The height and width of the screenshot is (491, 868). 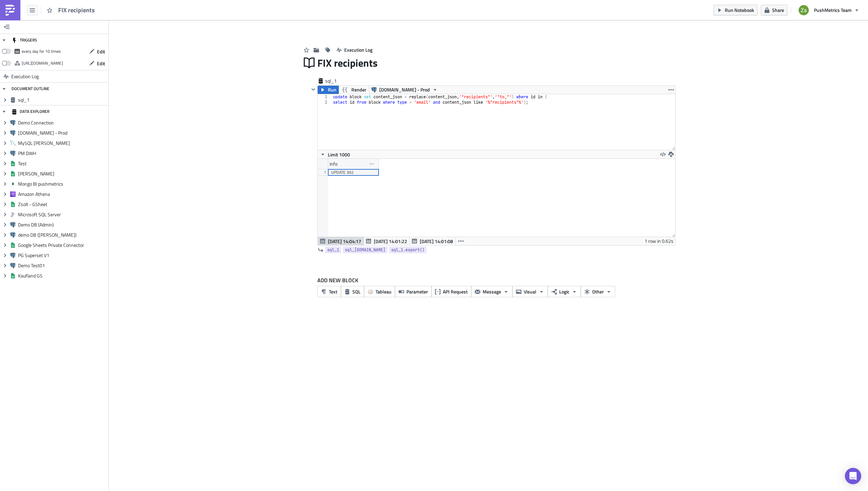 What do you see at coordinates (62, 205) in the screenshot?
I see `span: Zsolt - GSheet` at bounding box center [62, 205].